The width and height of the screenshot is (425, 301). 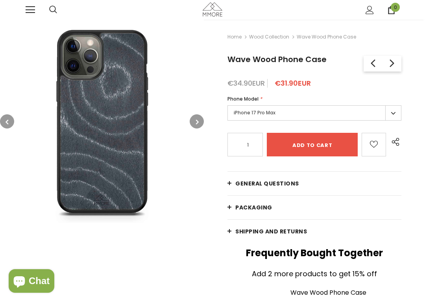 I want to click on span: €31.90EUR, so click(x=293, y=83).